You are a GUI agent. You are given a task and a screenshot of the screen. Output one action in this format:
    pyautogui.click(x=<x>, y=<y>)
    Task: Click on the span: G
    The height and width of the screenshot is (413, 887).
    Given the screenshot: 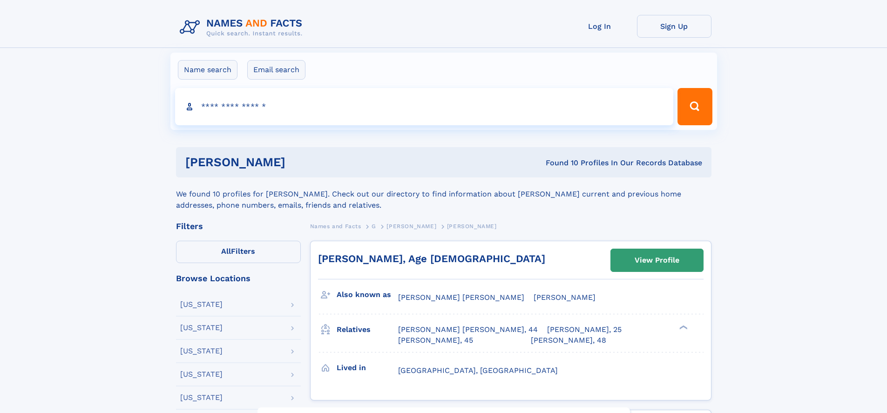 What is the action you would take?
    pyautogui.click(x=374, y=226)
    